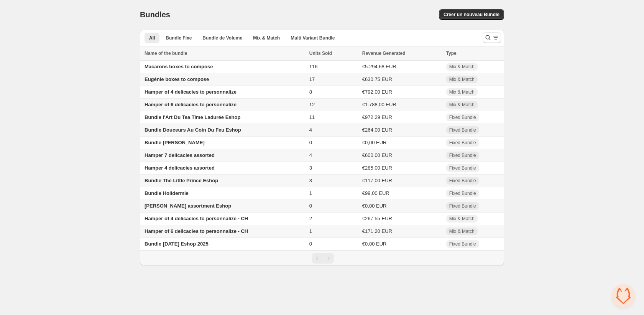 The width and height of the screenshot is (644, 315). I want to click on button: Units Sold, so click(324, 53).